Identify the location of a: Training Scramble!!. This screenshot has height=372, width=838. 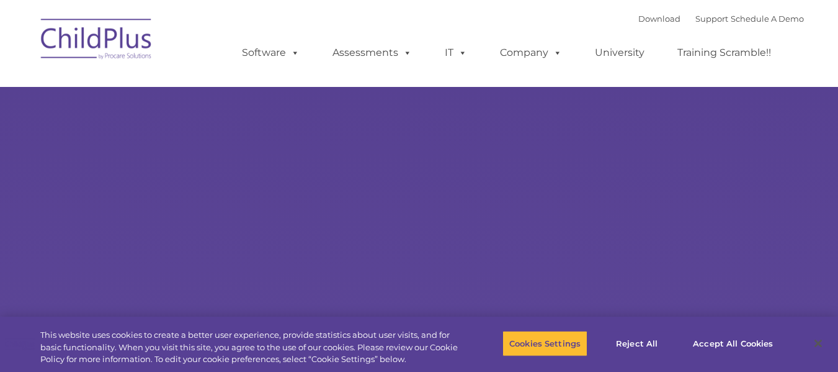
(724, 53).